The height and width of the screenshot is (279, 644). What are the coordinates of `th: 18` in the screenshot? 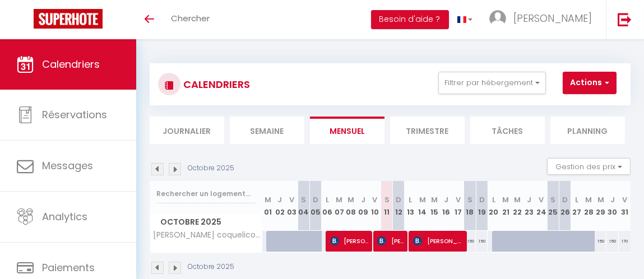 It's located at (470, 206).